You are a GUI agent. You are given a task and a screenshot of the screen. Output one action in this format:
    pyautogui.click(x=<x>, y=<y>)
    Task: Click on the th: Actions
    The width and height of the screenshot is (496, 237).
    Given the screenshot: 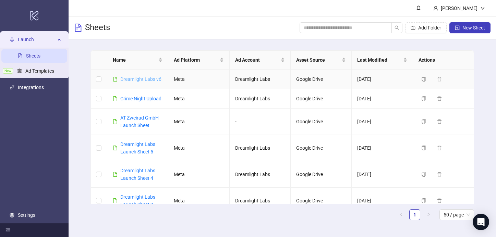 What is the action you would take?
    pyautogui.click(x=443, y=60)
    